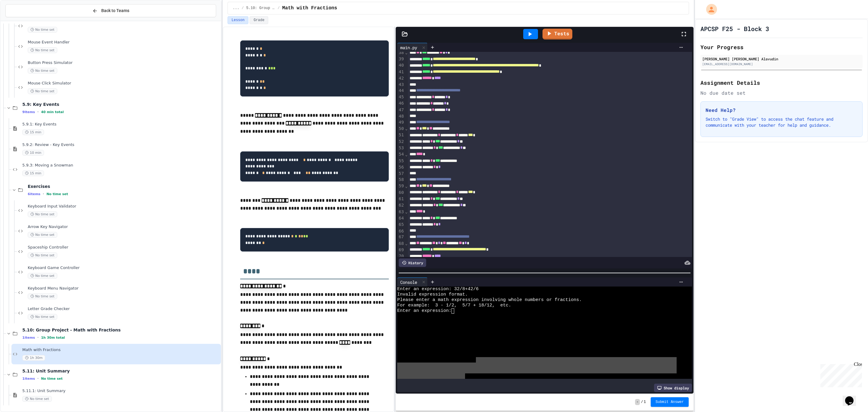 Image resolution: width=868 pixels, height=412 pixels. Describe the element at coordinates (121, 165) in the screenshot. I see `span: 5.9.3: Moving a Snowman` at that location.